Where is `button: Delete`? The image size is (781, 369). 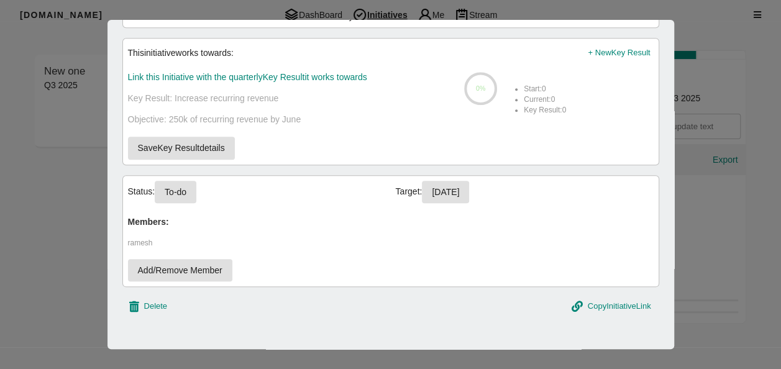
button: Delete is located at coordinates (149, 306).